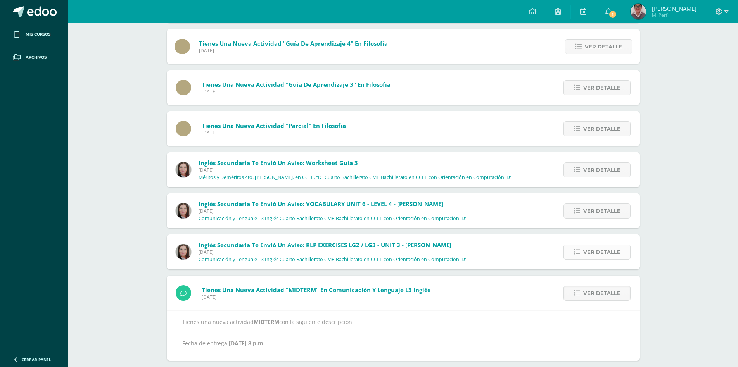  Describe the element at coordinates (274, 126) in the screenshot. I see `span: Tienes una nueva actividad "parcial" En Filosofía` at that location.